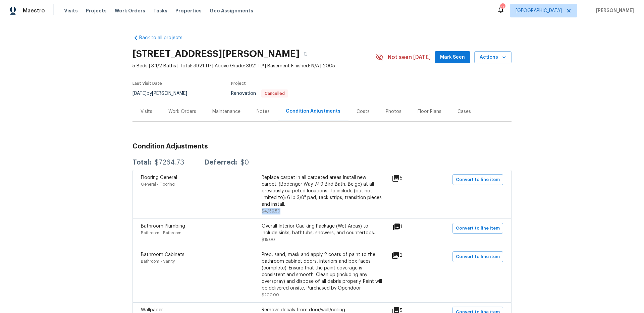 Image resolution: width=644 pixels, height=313 pixels. I want to click on div: 46, so click(502, 7).